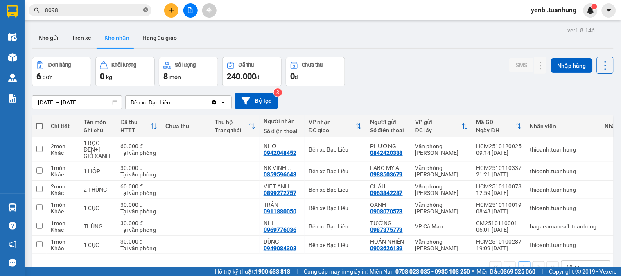  I want to click on div: 1 HỘP, so click(98, 171).